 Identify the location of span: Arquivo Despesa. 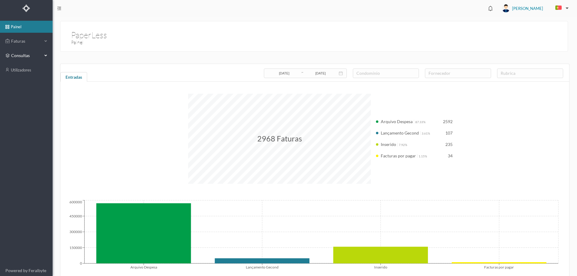
(396, 121).